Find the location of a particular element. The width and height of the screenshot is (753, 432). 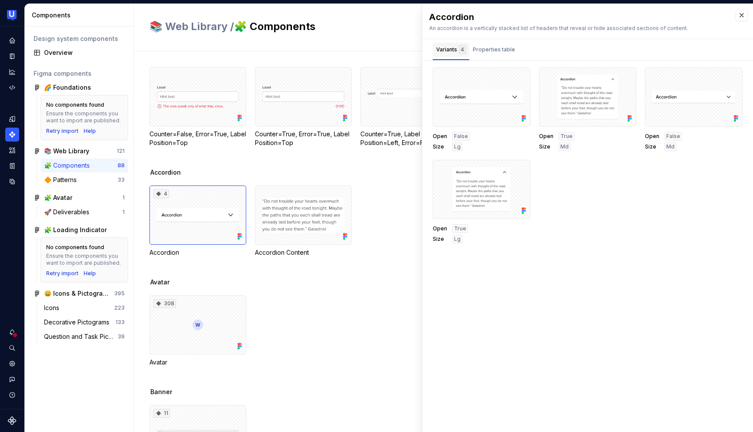

a: Components is located at coordinates (12, 135).